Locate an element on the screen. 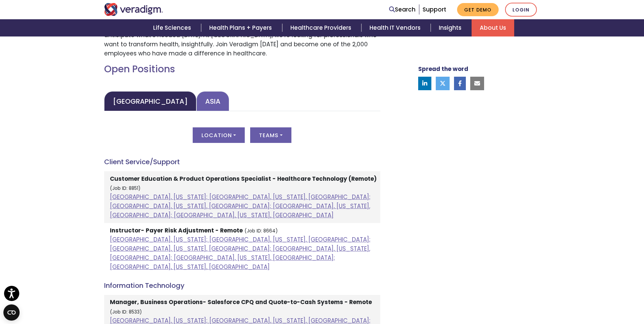 This screenshot has height=324, width=644. a: Login is located at coordinates (521, 9).